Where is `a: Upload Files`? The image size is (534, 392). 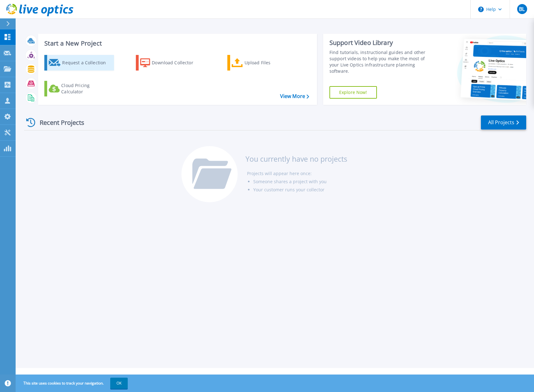
a: Upload Files is located at coordinates (262, 63).